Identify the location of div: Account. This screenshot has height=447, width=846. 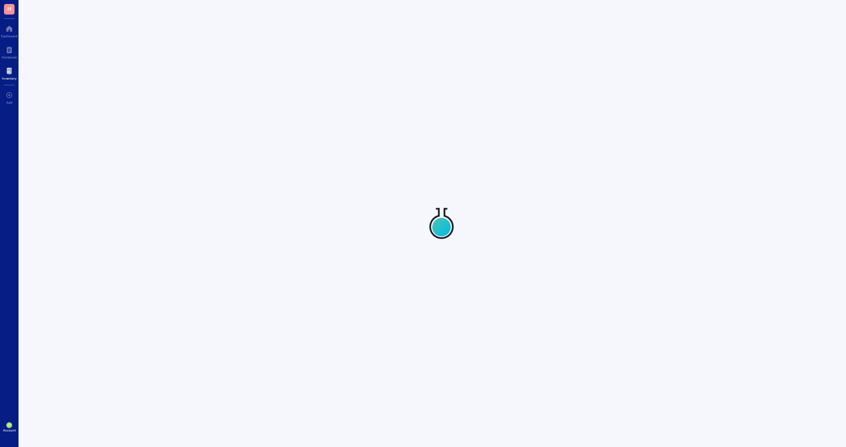
(9, 430).